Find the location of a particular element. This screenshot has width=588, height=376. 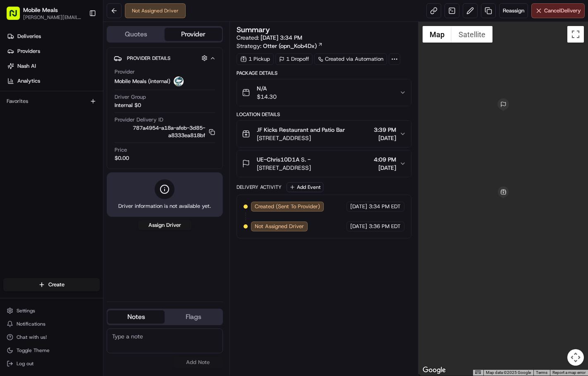

div: 1 Pickup is located at coordinates (255, 59).